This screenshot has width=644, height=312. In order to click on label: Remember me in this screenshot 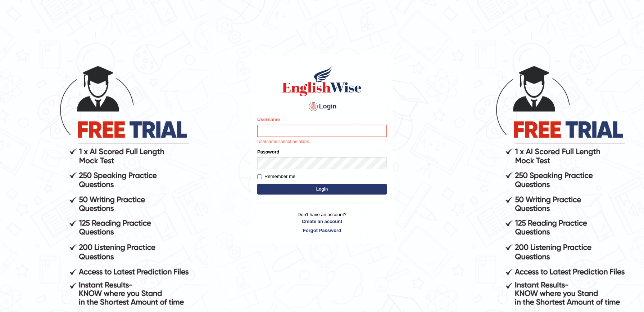, I will do `click(276, 177)`.